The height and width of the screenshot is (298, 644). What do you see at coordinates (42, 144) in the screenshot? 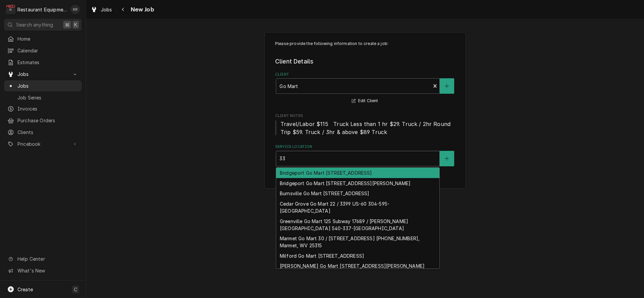
I see `a: Go to Pricebook` at bounding box center [42, 144].